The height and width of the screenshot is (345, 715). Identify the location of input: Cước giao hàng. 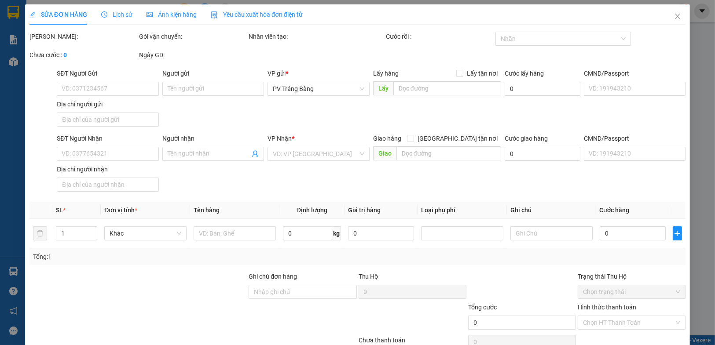
(542, 154).